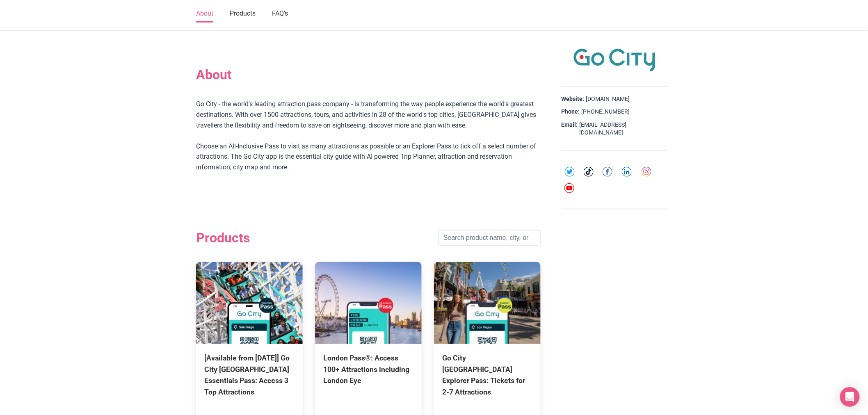  I want to click on img: linkedin-round-01-4bc9326eb20f8e88ec4be7e8773b84b7.svg, so click(627, 172).